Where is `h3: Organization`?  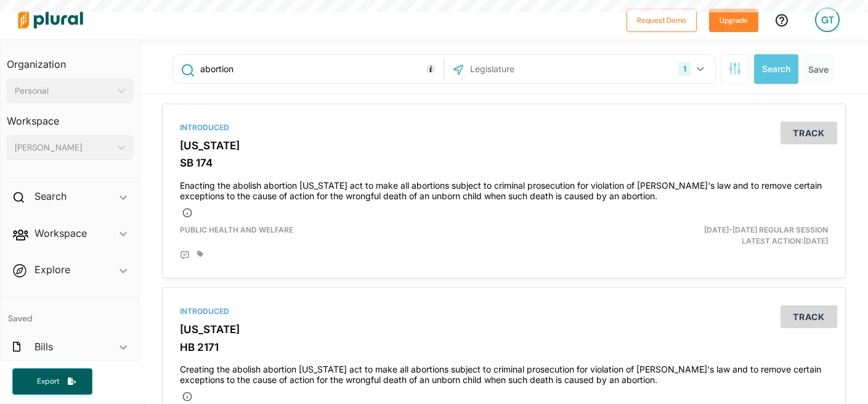 h3: Organization is located at coordinates (70, 60).